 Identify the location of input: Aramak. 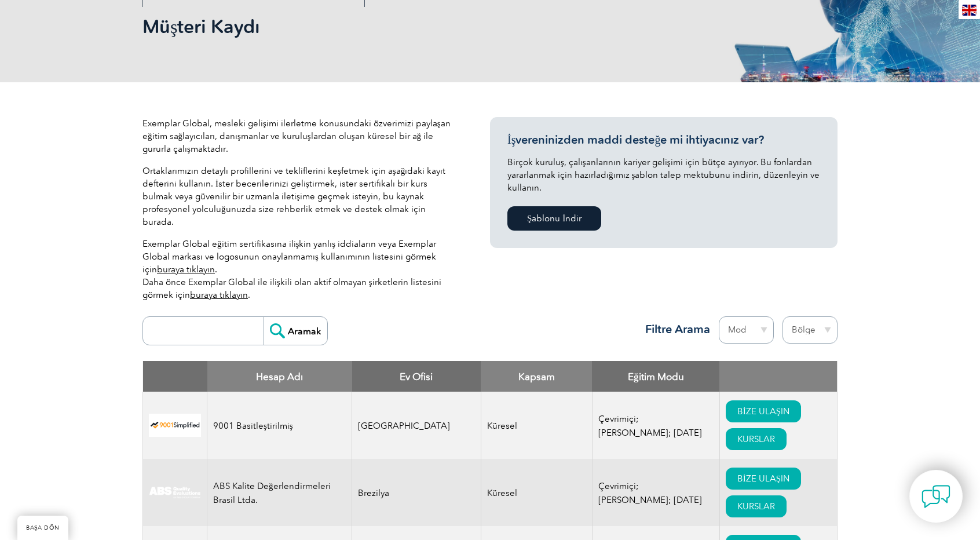
(296, 331).